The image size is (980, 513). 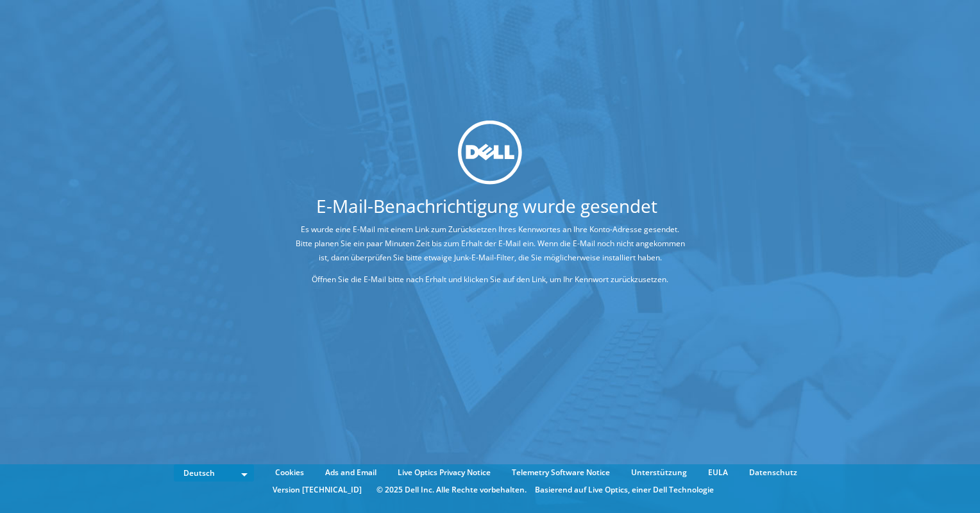 What do you see at coordinates (658, 472) in the screenshot?
I see `a: Unterstützung` at bounding box center [658, 472].